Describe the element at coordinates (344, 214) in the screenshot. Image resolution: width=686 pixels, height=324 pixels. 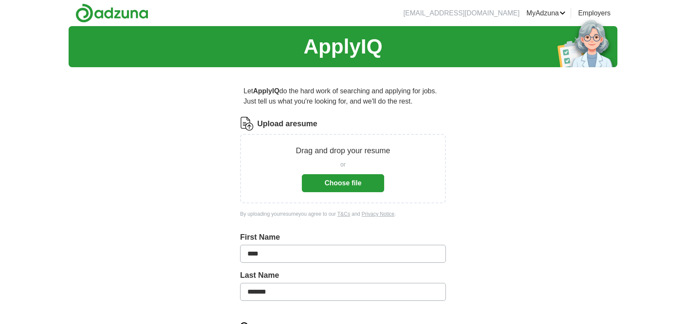
I see `a: T&Cs` at that location.